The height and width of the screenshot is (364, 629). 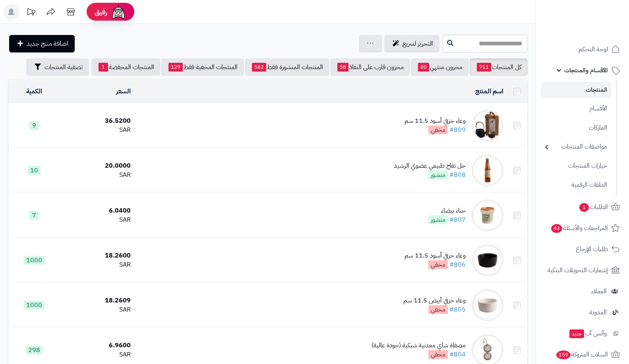 I want to click on a: كل المنتجات711, so click(x=499, y=67).